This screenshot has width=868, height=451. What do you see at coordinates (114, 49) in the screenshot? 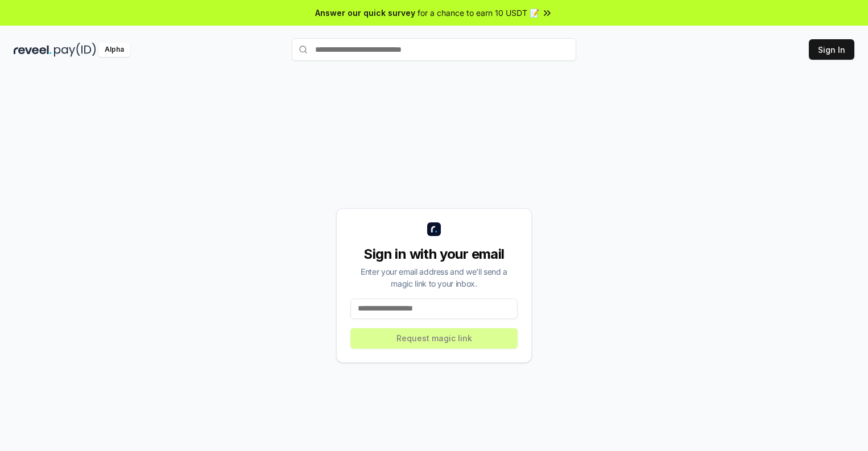
I see `div: Alpha` at bounding box center [114, 49].